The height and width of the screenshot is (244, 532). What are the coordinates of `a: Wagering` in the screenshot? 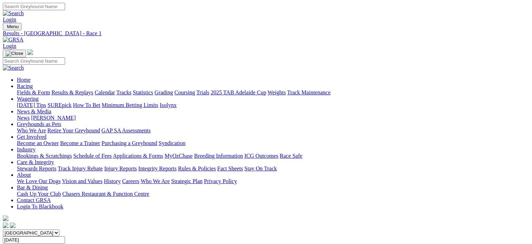 It's located at (28, 99).